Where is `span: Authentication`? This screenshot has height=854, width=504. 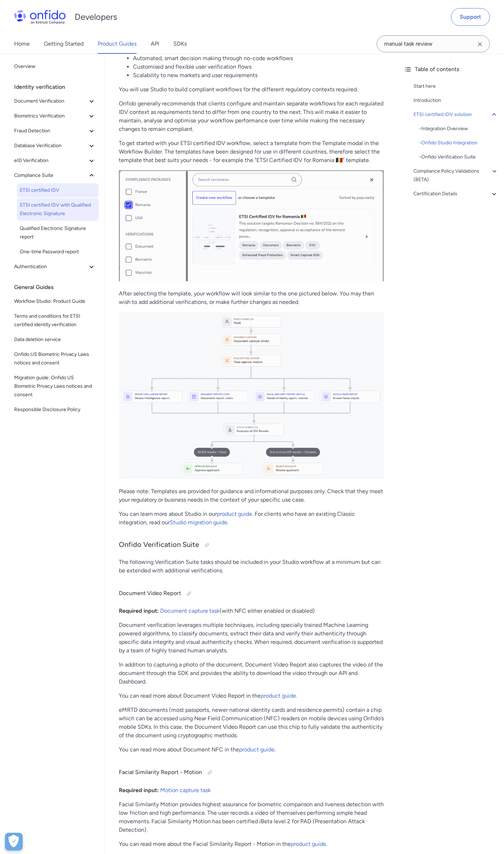 span: Authentication is located at coordinates (51, 267).